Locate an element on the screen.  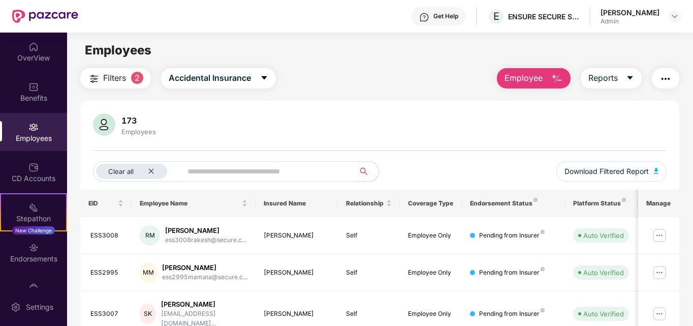
th: Insured Name is located at coordinates (297, 203).